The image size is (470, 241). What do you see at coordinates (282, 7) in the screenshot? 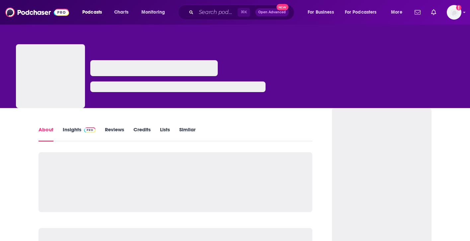
I see `span: New` at bounding box center [282, 7].